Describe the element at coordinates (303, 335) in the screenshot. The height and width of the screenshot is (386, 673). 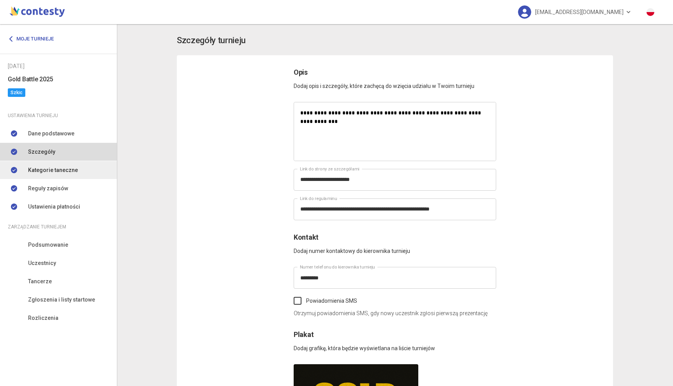
I see `span: Plakat` at that location.